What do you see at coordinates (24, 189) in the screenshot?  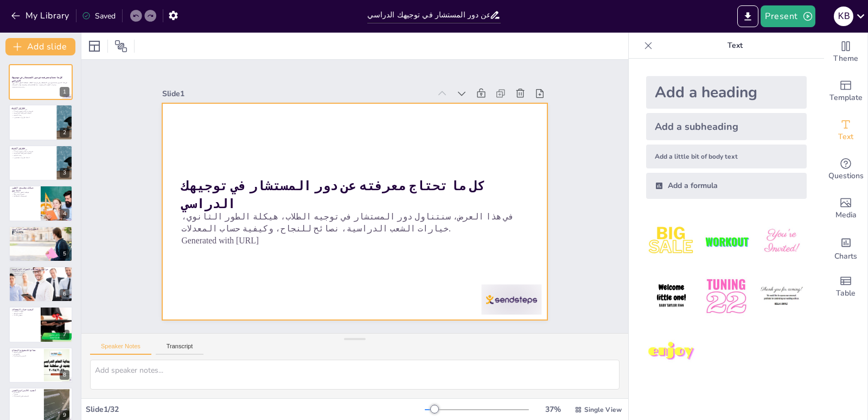 I see `p: هيكلة وطبيعة الطور الثانوي` at bounding box center [24, 189].